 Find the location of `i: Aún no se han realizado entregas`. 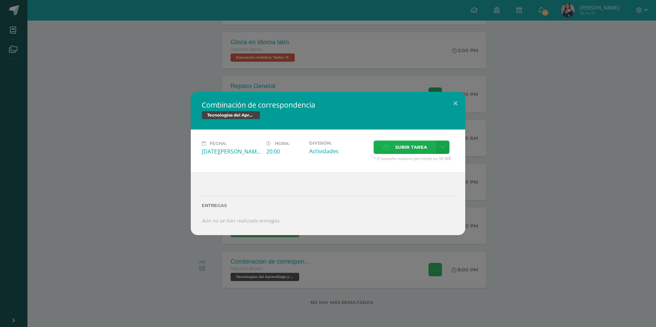

i: Aún no se han realizado entregas is located at coordinates (240, 221).